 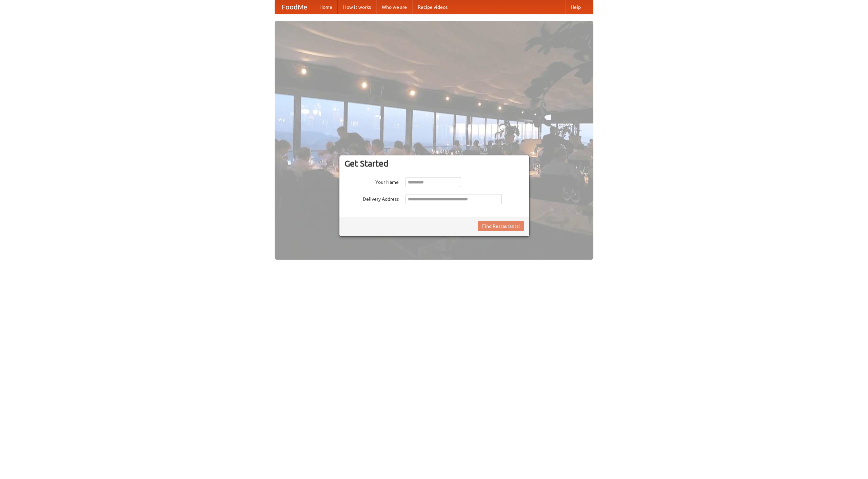 What do you see at coordinates (371, 181) in the screenshot?
I see `label: Your Name` at bounding box center [371, 181].